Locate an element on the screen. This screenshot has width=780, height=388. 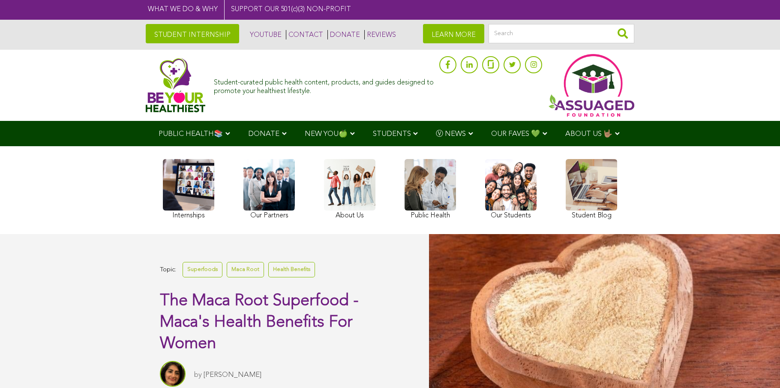
span: by is located at coordinates (198, 374).